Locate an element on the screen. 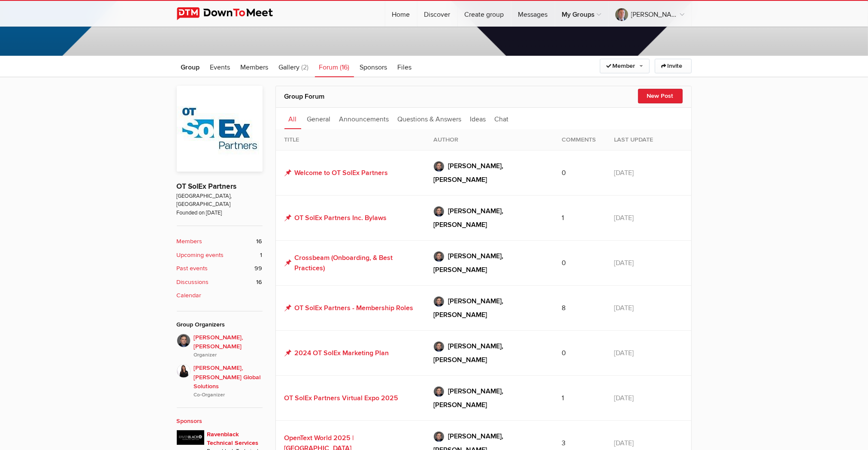 The height and width of the screenshot is (450, 868). a: All is located at coordinates (292, 119).